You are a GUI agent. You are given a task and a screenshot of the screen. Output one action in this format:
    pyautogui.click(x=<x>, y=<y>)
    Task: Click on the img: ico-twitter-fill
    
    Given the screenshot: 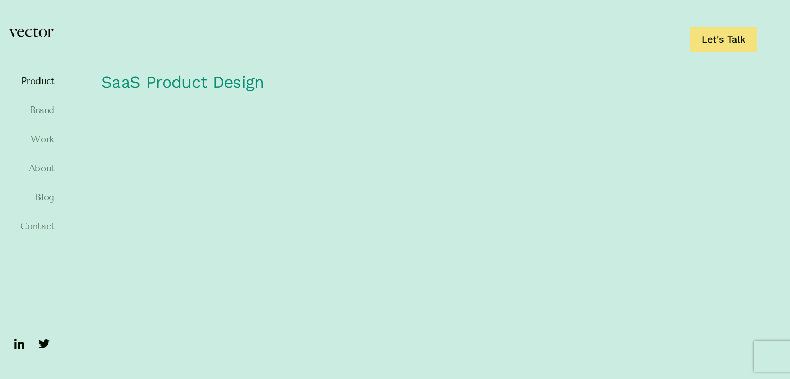 What is the action you would take?
    pyautogui.click(x=44, y=344)
    